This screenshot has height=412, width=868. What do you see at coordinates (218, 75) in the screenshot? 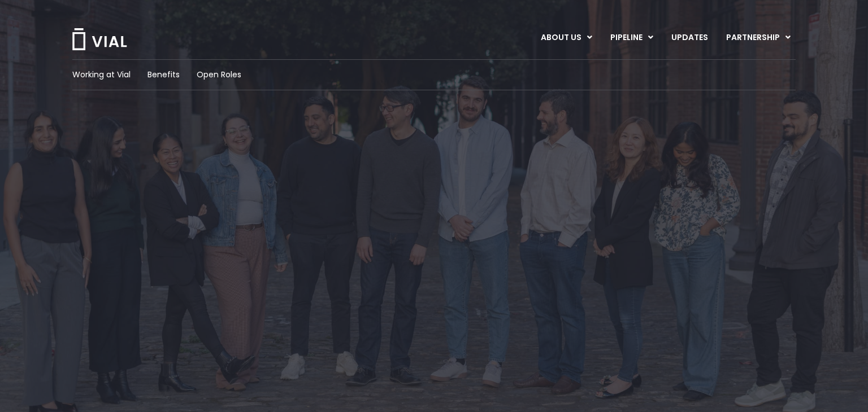
I see `a: Open Roles` at bounding box center [218, 75].